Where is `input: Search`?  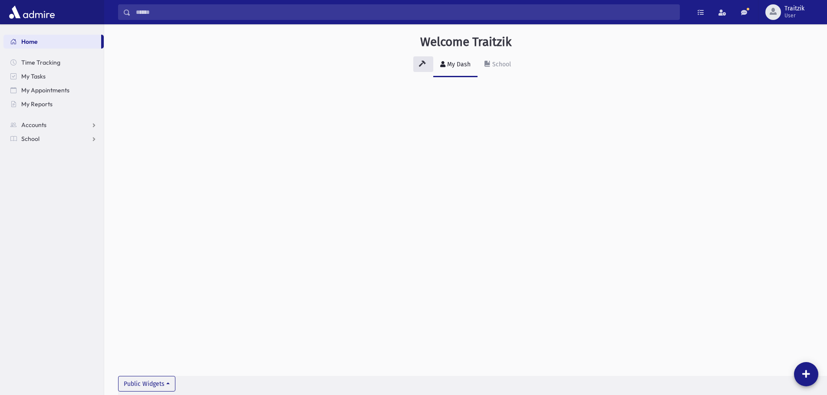
input: Search is located at coordinates (405, 12).